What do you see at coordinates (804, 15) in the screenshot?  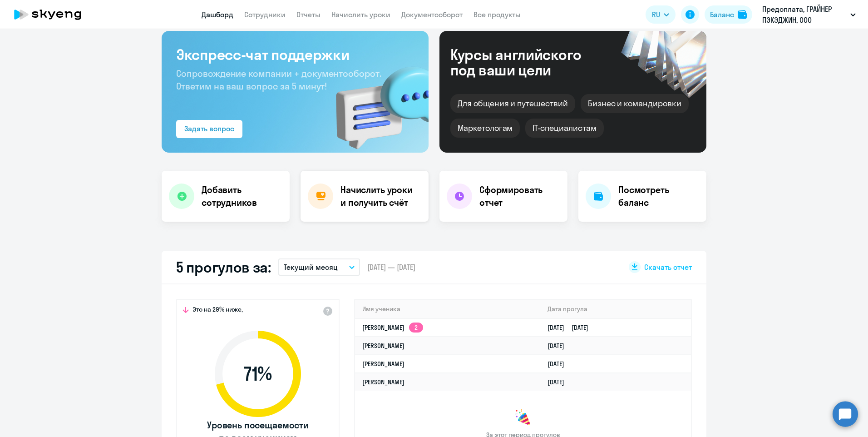 I see `p: Предоплата, ГРАЙНЕР ПЭКЭДЖИН, ООО` at bounding box center [804, 15].